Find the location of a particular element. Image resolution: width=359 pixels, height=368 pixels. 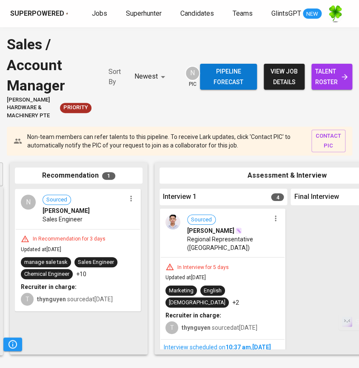

span: Sales Engineer is located at coordinates (63, 219).